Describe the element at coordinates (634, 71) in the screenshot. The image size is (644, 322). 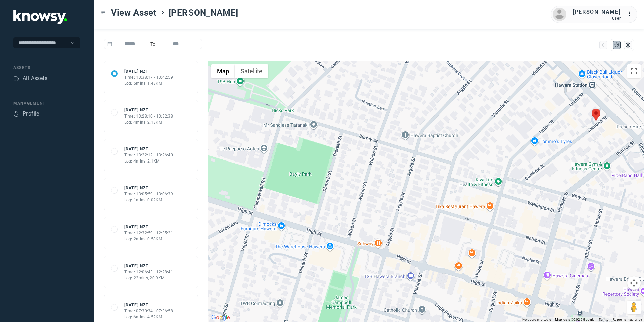
I see `button: Toggle fullscreen view` at that location.